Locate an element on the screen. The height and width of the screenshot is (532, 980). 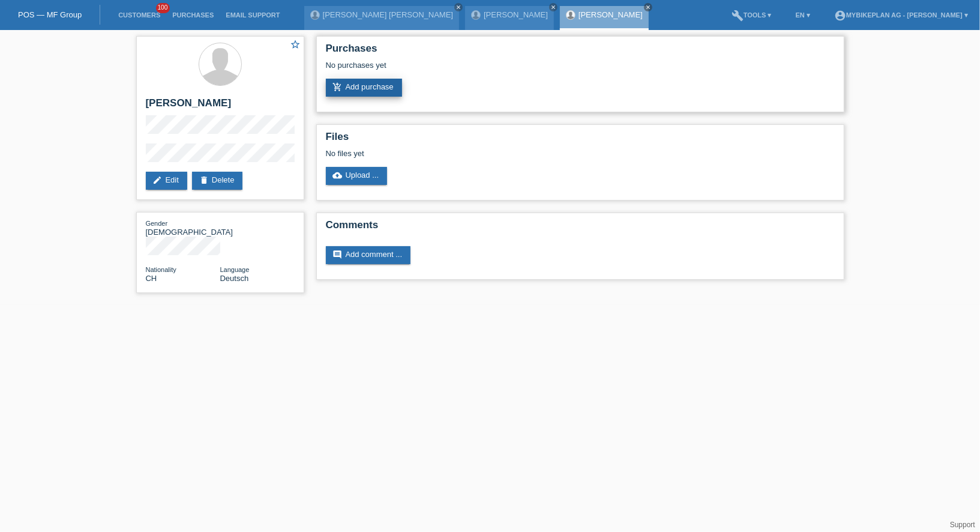
i: account_circle is located at coordinates (840, 16).